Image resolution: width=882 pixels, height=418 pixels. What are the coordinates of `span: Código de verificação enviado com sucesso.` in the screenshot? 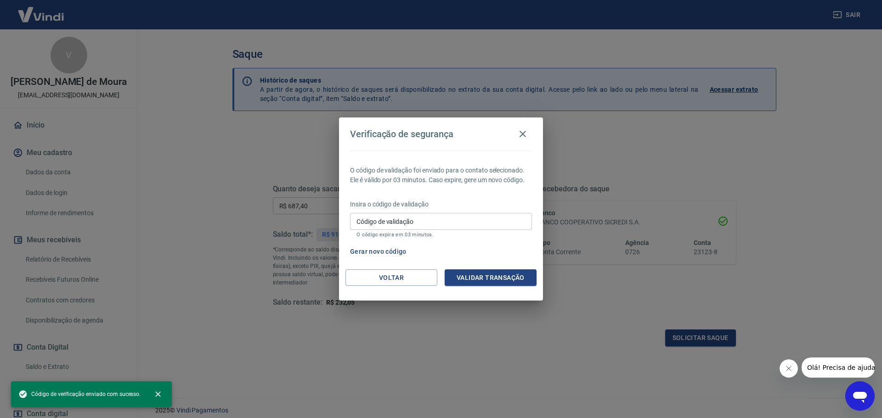 It's located at (79, 394).